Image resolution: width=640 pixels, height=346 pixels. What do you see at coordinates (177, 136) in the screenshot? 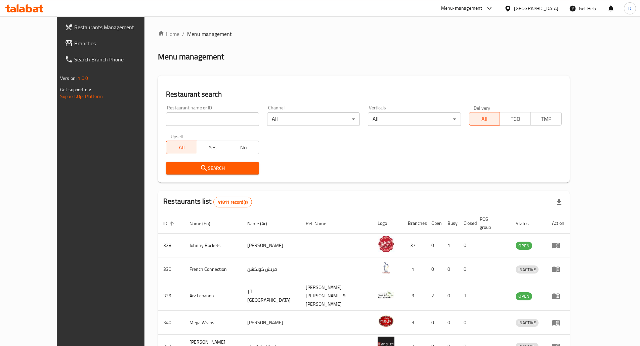
I see `label: Upsell` at bounding box center [177, 136].